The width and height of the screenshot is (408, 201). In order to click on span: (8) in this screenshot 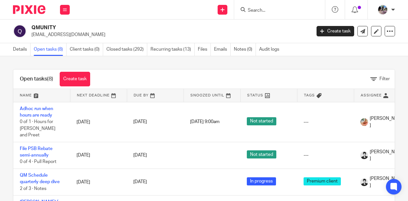, I will do `click(50, 79)`.